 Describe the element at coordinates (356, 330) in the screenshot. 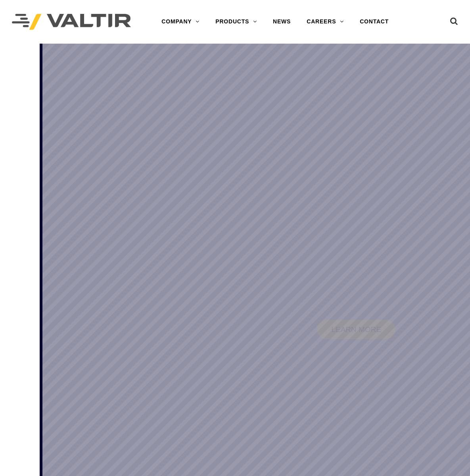

I see `a: LEARN MORE` at that location.